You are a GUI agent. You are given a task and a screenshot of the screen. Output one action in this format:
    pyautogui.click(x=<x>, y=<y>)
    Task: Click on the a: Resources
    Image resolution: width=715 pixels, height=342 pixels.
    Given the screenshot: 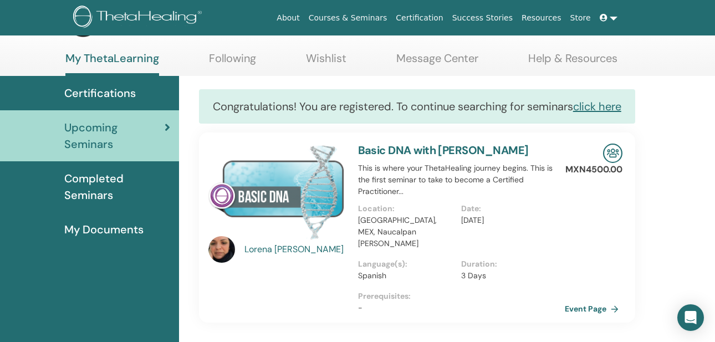 What is the action you would take?
    pyautogui.click(x=542, y=18)
    